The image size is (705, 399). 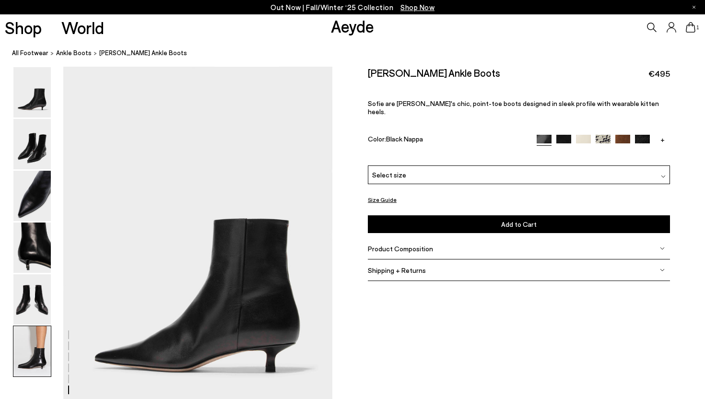 I want to click on span: 1, so click(x=697, y=27).